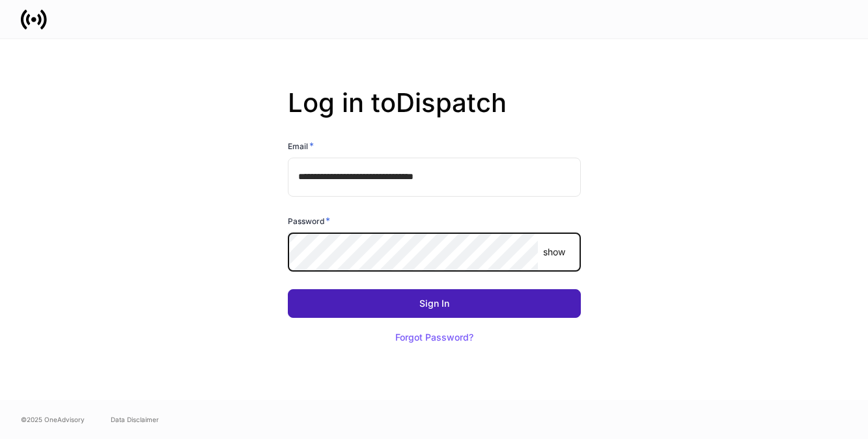  Describe the element at coordinates (434, 114) in the screenshot. I see `h2: Log in to Dispatch` at that location.